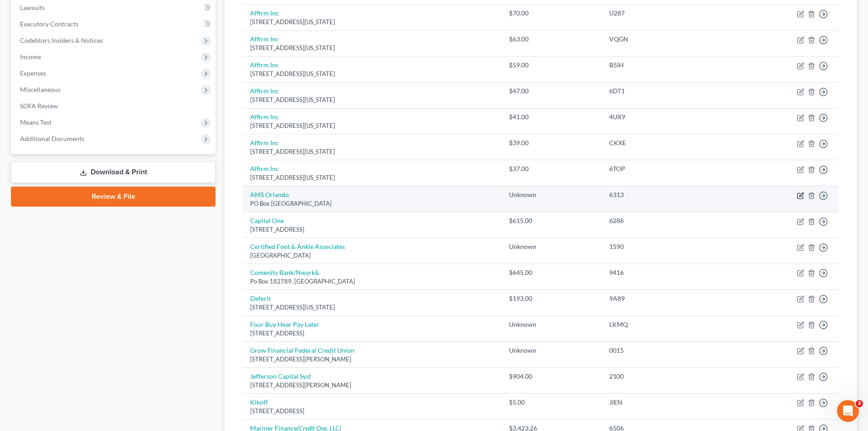  Describe the element at coordinates (285, 324) in the screenshot. I see `a: Four Buy Hear Pay Later` at that location.